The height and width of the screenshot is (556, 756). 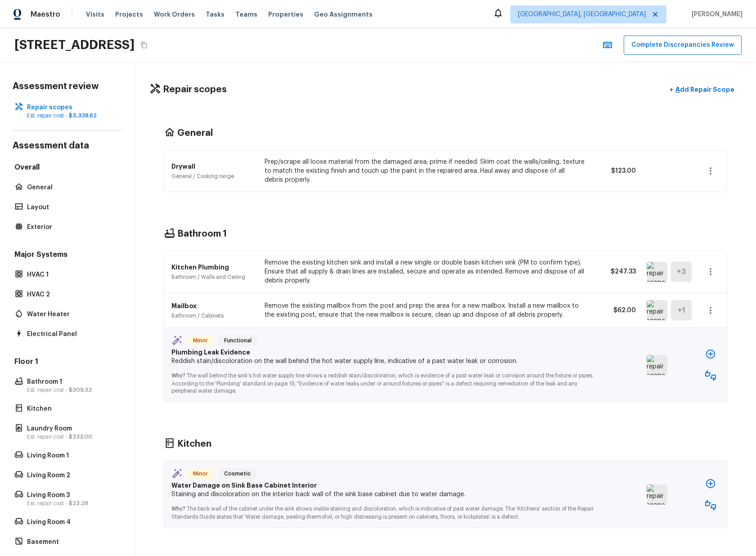 I want to click on p: The wall behind the sink's hot water supply line shows a reddish stain/discoloration, which is ev..., so click(x=384, y=380).